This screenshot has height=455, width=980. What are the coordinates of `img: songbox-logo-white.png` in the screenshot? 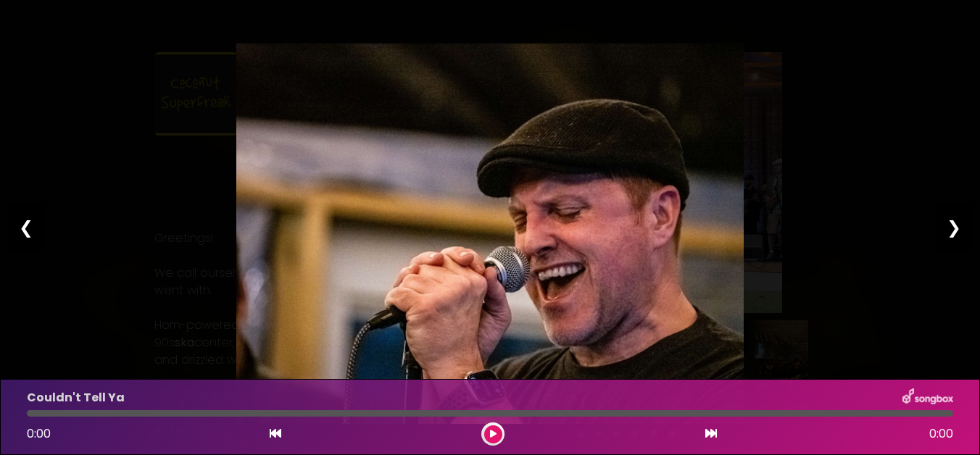 It's located at (927, 397).